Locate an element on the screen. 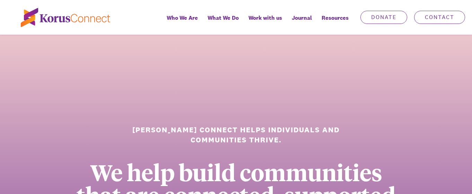 This screenshot has height=194, width=472. a: Work with us is located at coordinates (265, 22).